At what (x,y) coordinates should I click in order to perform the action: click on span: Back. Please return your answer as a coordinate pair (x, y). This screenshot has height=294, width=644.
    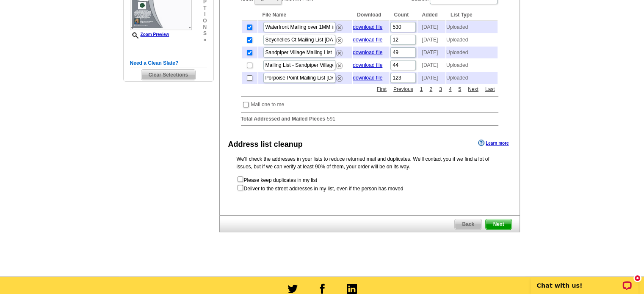
    Looking at the image, I should click on (468, 224).